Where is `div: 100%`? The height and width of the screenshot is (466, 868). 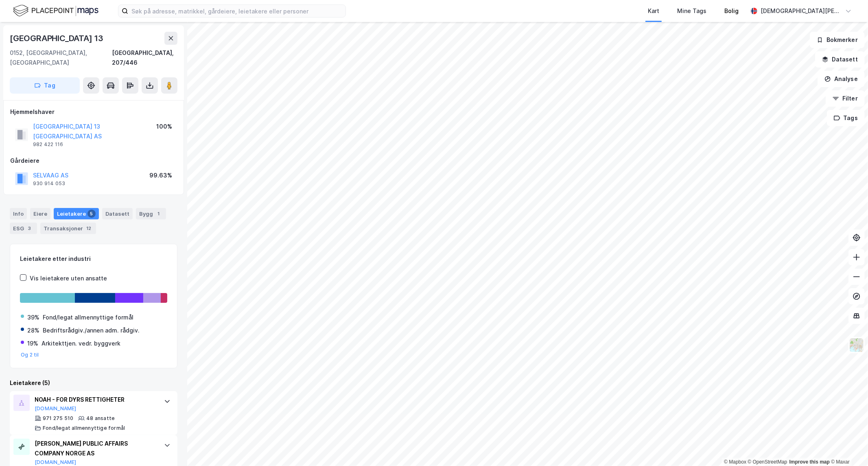 div: 100% is located at coordinates (164, 127).